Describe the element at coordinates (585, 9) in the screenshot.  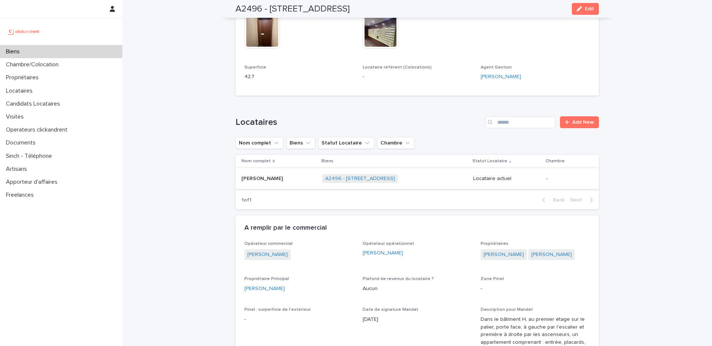
I see `button: Edit` at that location.